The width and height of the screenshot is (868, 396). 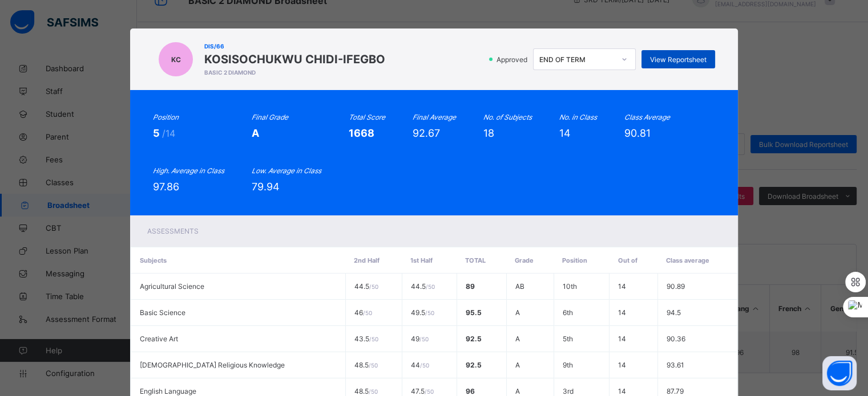 What do you see at coordinates (168, 133) in the screenshot?
I see `span: /14` at bounding box center [168, 133].